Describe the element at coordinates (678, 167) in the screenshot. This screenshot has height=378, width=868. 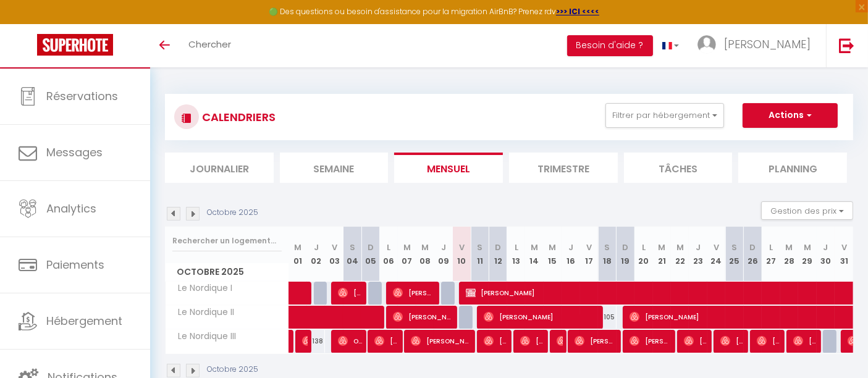
I see `li: Tâches` at that location.